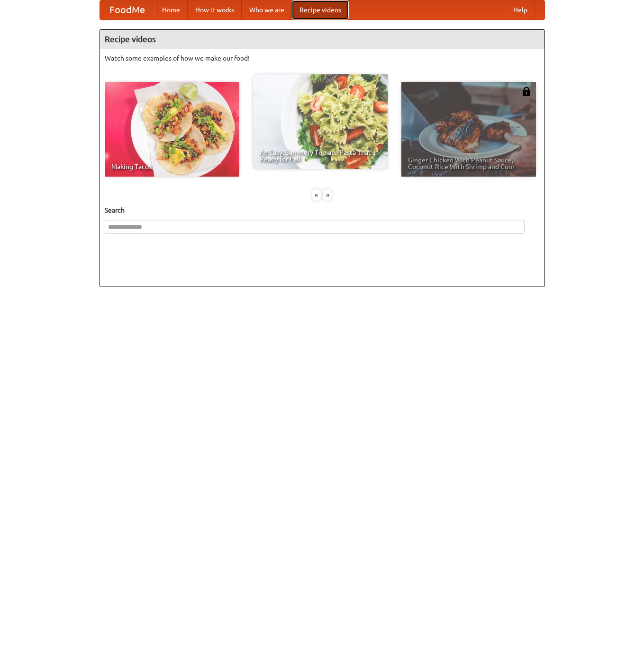  What do you see at coordinates (320, 10) in the screenshot?
I see `a: Recipe videos` at bounding box center [320, 10].